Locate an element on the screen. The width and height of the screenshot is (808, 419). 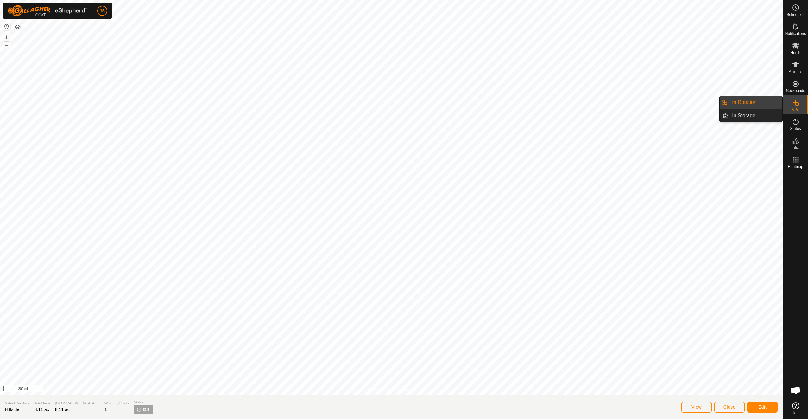
a: Contact Us is located at coordinates (407, 389).